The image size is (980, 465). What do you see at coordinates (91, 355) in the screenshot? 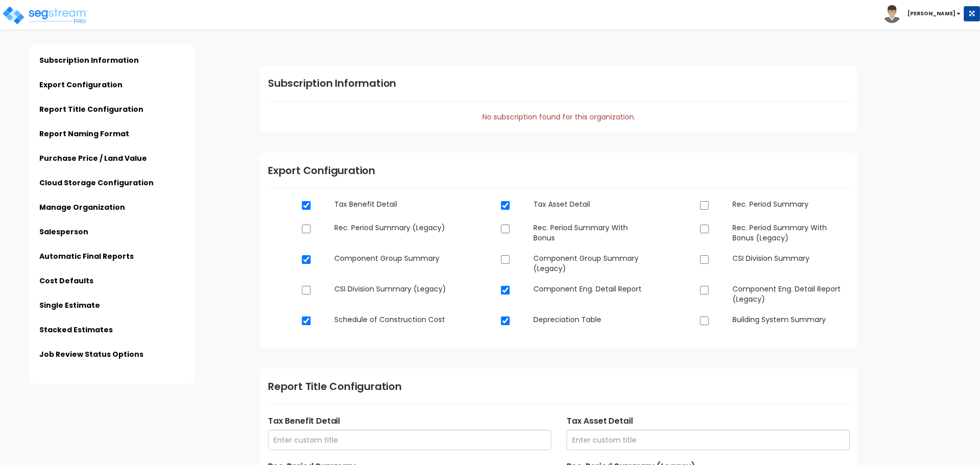
I see `a: Job Review Status Options` at bounding box center [91, 355].